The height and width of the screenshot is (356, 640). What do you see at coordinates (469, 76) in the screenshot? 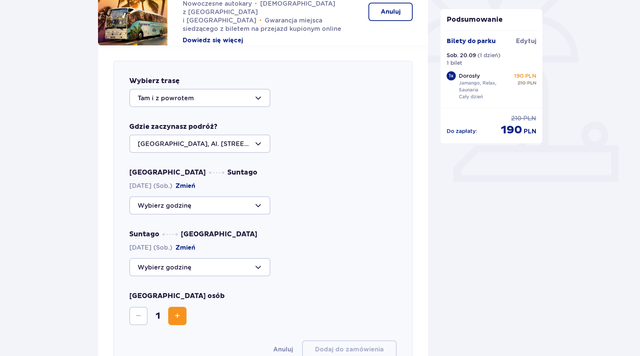
I see `p: Dorosły` at bounding box center [469, 76].